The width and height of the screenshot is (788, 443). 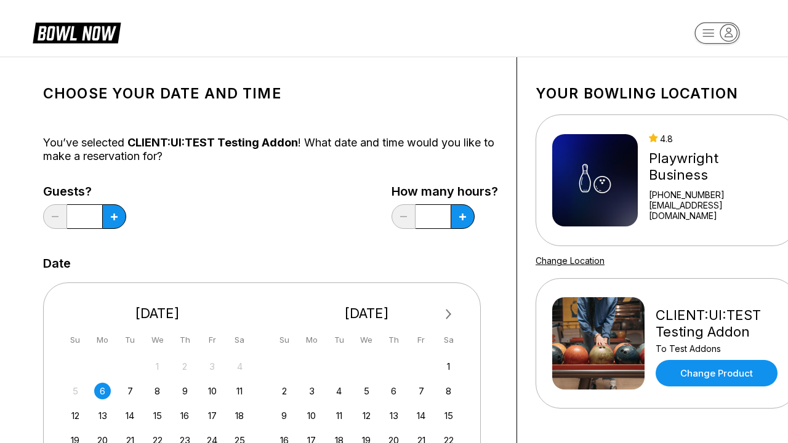 What do you see at coordinates (421, 415) in the screenshot?
I see `div: Choose Friday, November 14th, 2025` at bounding box center [421, 415].